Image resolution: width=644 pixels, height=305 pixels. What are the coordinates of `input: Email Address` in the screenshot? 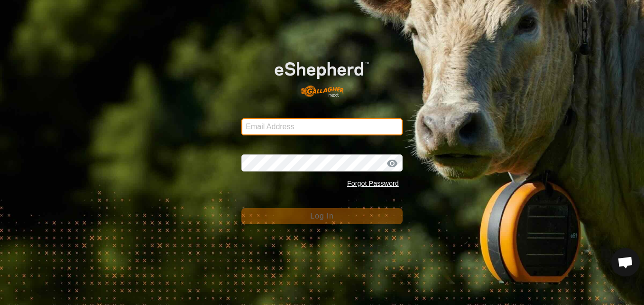 It's located at (322, 127).